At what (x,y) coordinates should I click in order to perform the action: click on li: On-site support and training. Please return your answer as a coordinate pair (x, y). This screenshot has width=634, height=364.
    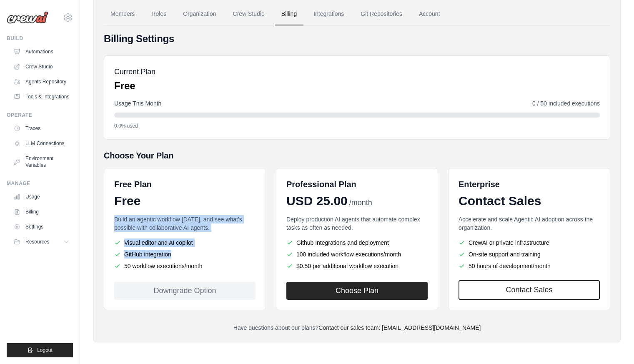
    Looking at the image, I should click on (528, 254).